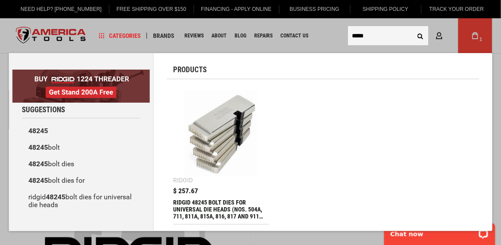 The height and width of the screenshot is (245, 501). Describe the element at coordinates (81, 86) in the screenshot. I see `img: BOGO: Buy RIDGID® 1224 Threader, Get Stand 200A Free!` at that location.